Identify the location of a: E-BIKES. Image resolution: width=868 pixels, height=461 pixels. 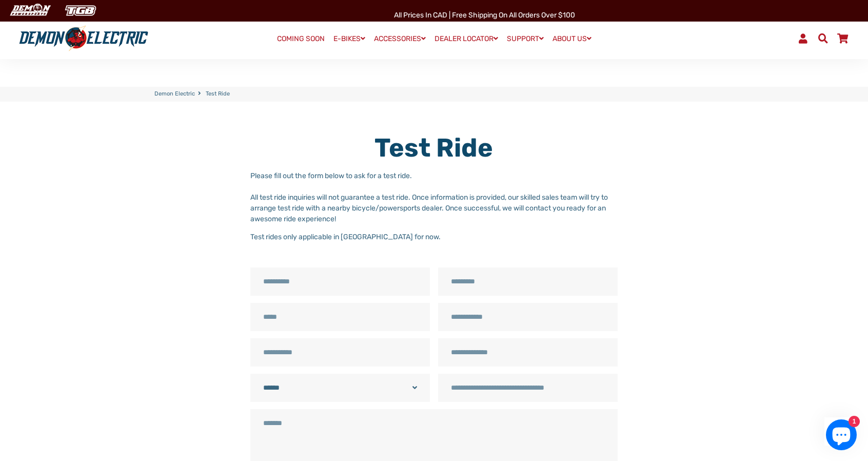
(349, 38).